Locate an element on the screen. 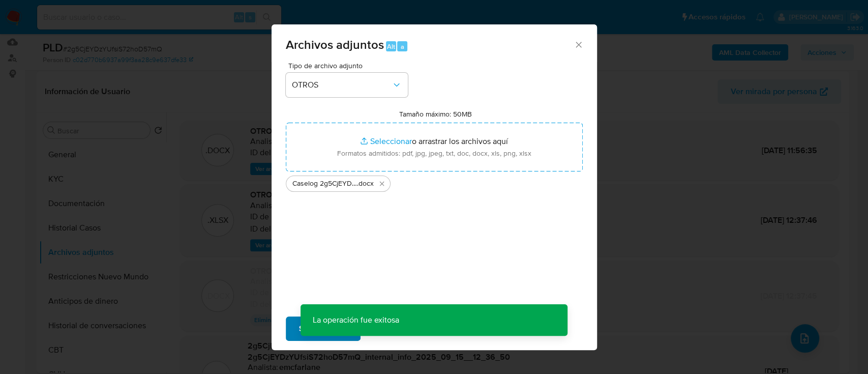  ul: Archivos seleccionados is located at coordinates (434, 181).